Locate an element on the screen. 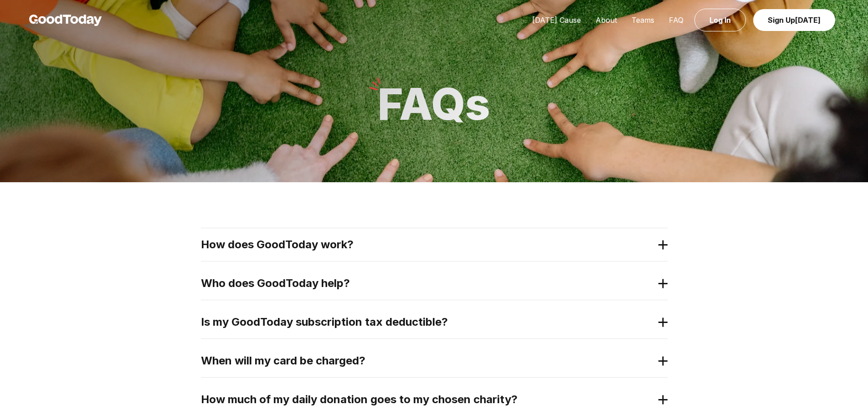 The height and width of the screenshot is (415, 868). h2: When will my card be charged? is located at coordinates (427, 361).